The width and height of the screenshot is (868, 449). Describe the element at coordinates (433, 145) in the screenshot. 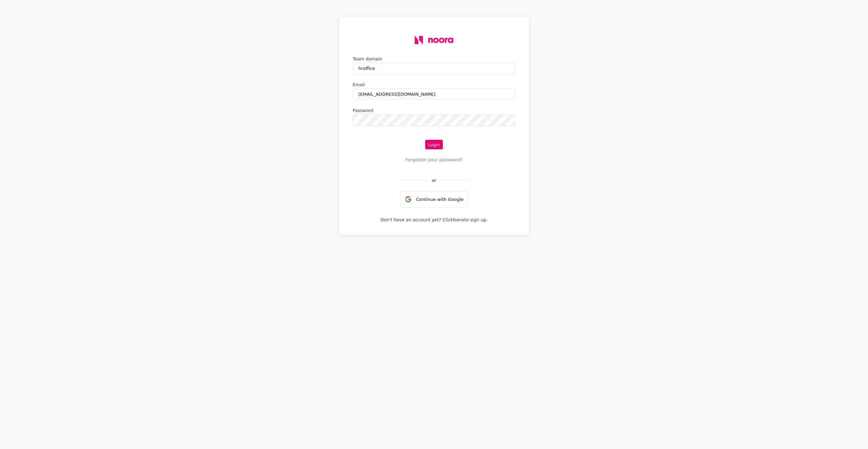

I see `button: Login` at that location.